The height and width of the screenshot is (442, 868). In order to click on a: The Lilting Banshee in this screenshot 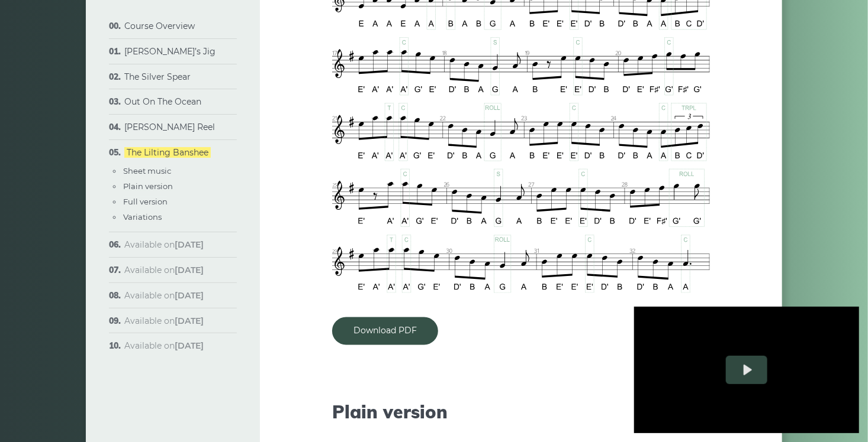, I will do `click(168, 152)`.